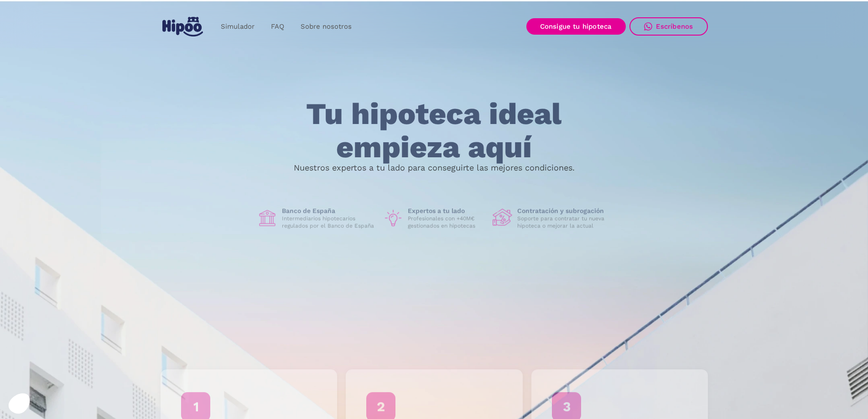  I want to click on a: home, so click(183, 26).